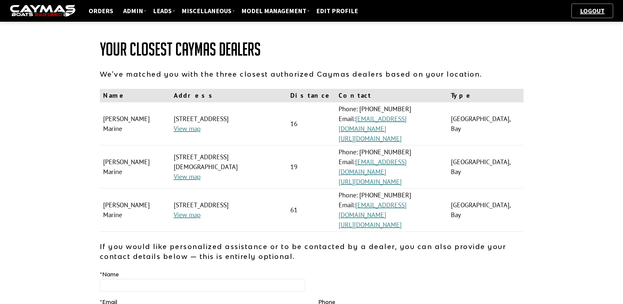 This screenshot has height=304, width=623. What do you see at coordinates (311, 95) in the screenshot?
I see `th: Distance` at bounding box center [311, 95].